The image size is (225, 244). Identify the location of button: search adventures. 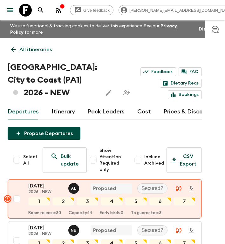
(41, 10).